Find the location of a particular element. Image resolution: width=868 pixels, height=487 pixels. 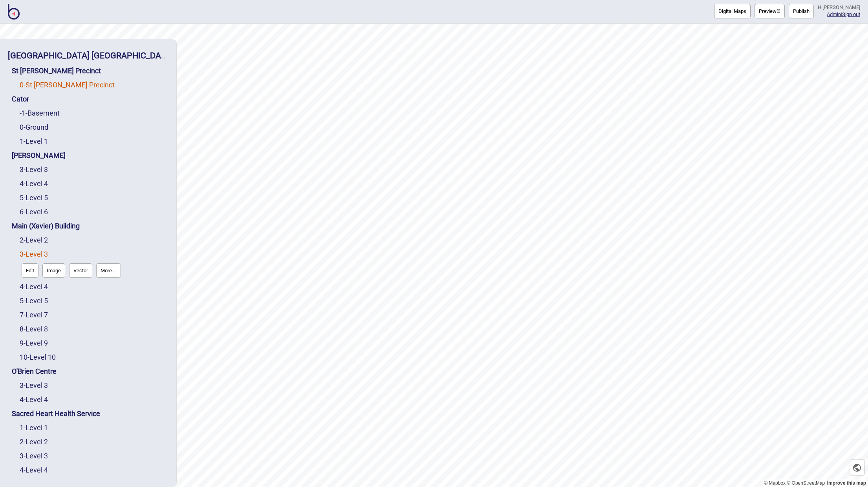

div: De Lacy is located at coordinates (90, 156).